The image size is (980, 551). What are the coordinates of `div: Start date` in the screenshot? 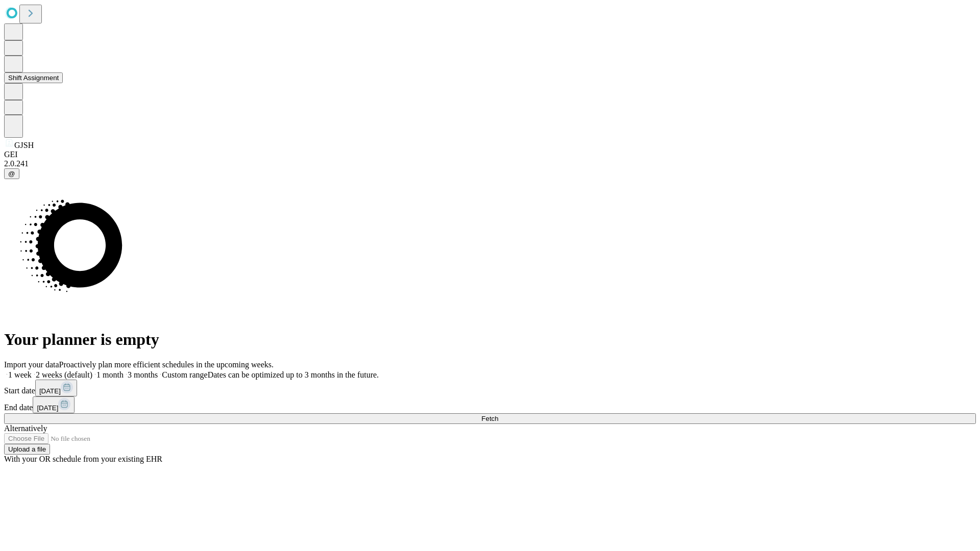 It's located at (490, 388).